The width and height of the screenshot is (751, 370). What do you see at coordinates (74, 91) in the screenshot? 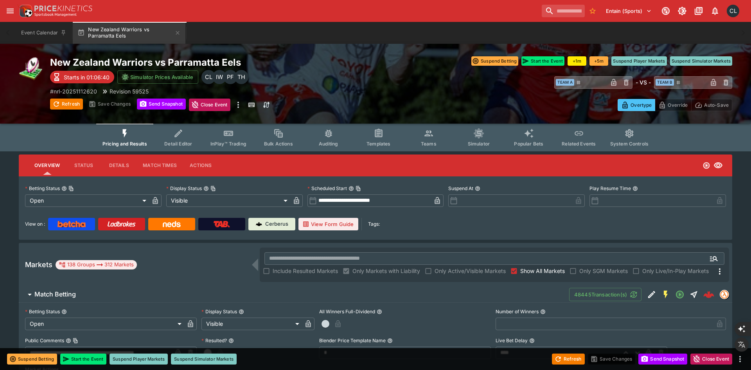
I see `p: Copy To Clipboard` at bounding box center [74, 91].